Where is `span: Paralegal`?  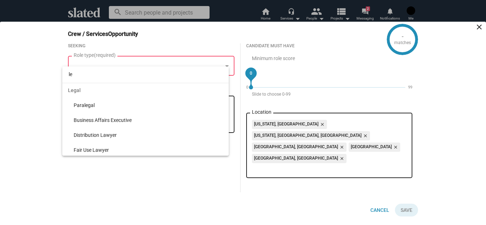
span: Paralegal is located at coordinates (148, 105).